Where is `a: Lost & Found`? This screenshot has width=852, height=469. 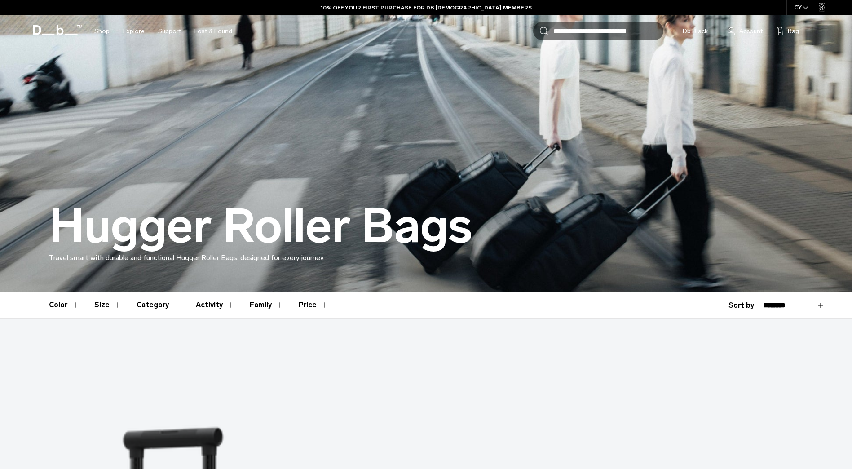
a: Lost & Found is located at coordinates (213, 31).